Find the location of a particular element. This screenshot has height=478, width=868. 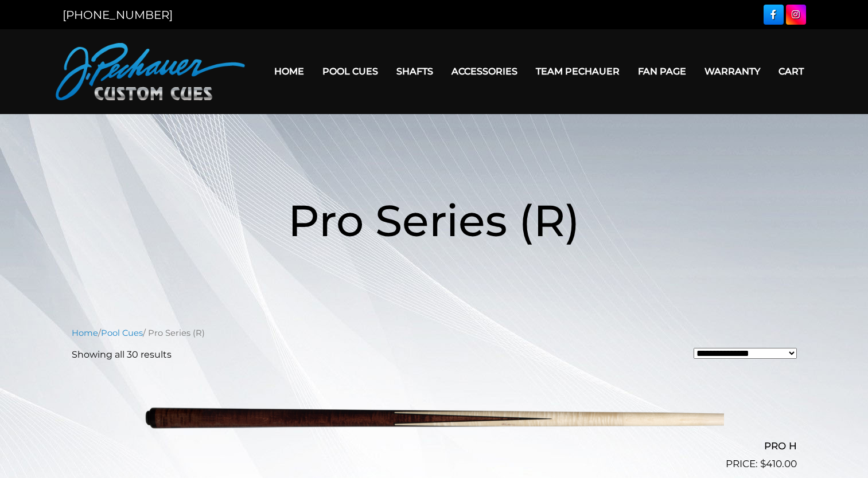

h2: PRO H is located at coordinates (434, 446).